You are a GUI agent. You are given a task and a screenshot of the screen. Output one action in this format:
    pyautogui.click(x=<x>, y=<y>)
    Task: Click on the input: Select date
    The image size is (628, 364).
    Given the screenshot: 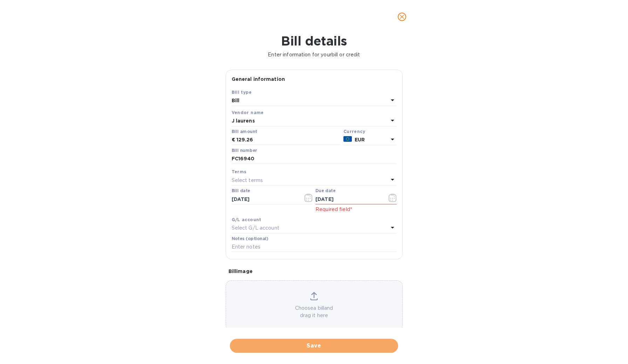 What is the action you would take?
    pyautogui.click(x=265, y=199)
    